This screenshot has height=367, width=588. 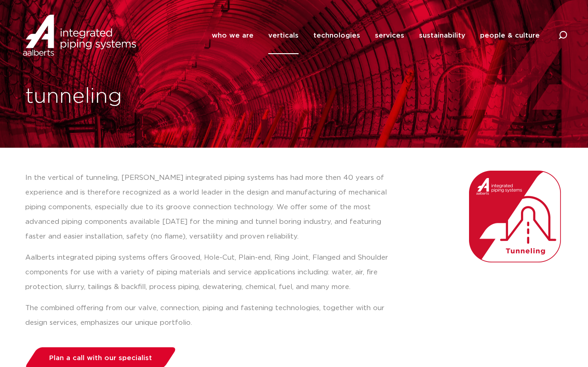 What do you see at coordinates (515, 217) in the screenshot?
I see `img: Aalberts_IPS_icon_tunneling_rgb` at bounding box center [515, 217].